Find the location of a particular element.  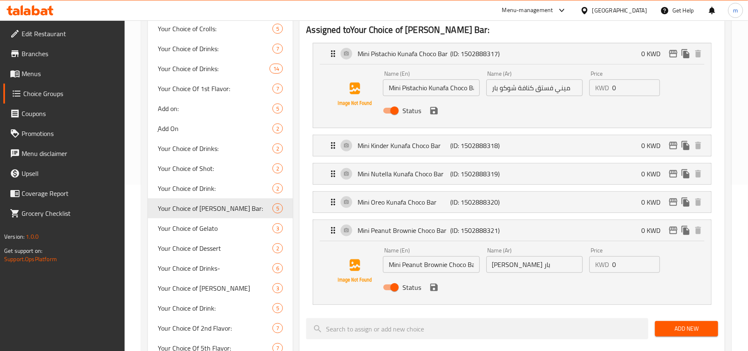

input: Enter name En is located at coordinates (431, 264).